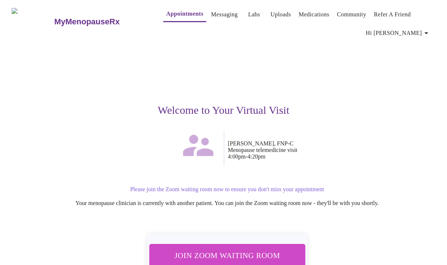 The image size is (447, 265). Describe the element at coordinates (254, 15) in the screenshot. I see `a: Labs` at that location.